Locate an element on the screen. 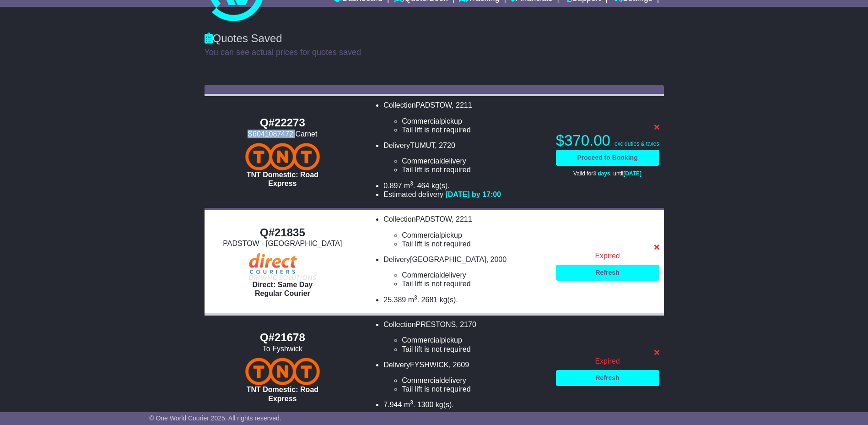 This screenshot has width=868, height=425. span: TUMUT is located at coordinates (423, 145).